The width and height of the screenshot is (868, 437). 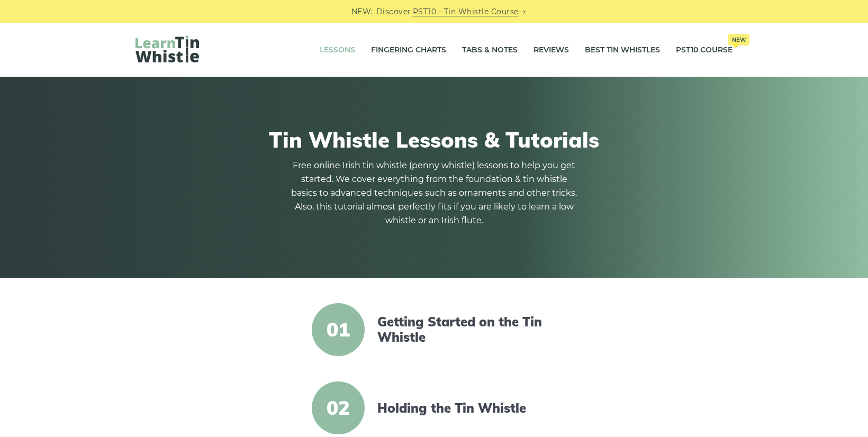 What do you see at coordinates (489, 50) in the screenshot?
I see `a: Tabs & Notes` at bounding box center [489, 50].